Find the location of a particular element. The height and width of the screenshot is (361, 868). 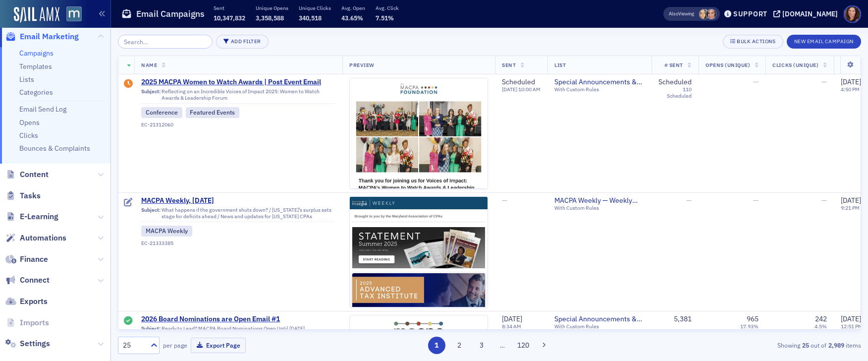

span: Opens (Unique) is located at coordinates (728, 65).